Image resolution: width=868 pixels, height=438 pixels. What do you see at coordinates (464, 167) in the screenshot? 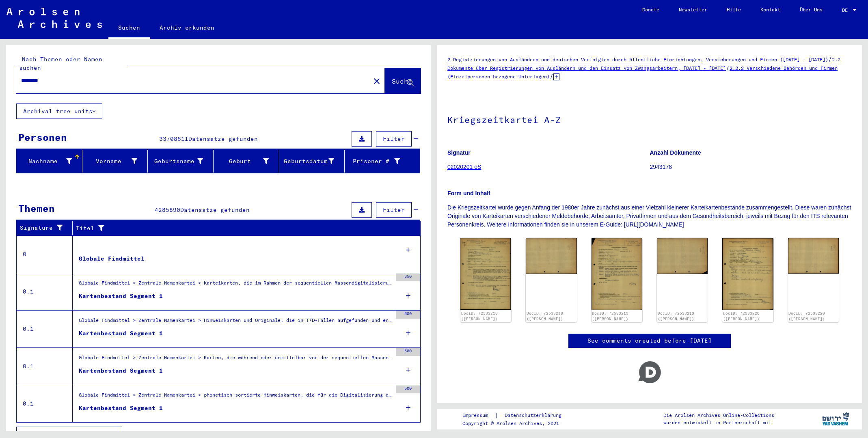
I see `a: 02020201 oS` at bounding box center [464, 167].